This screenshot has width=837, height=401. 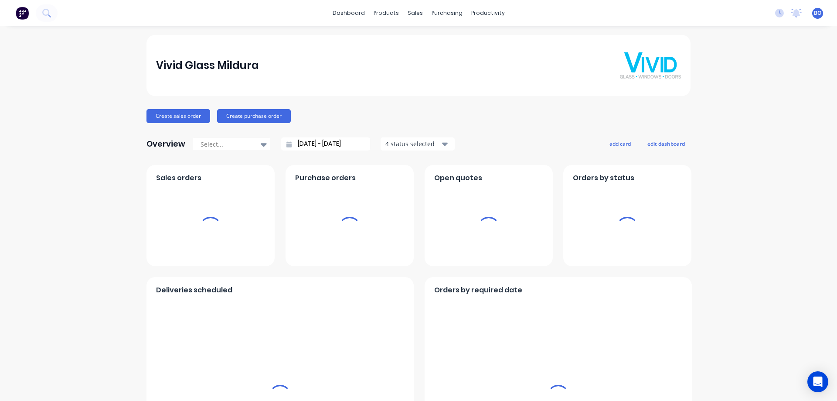 I want to click on div: Vivid Glass Mildura, so click(x=208, y=65).